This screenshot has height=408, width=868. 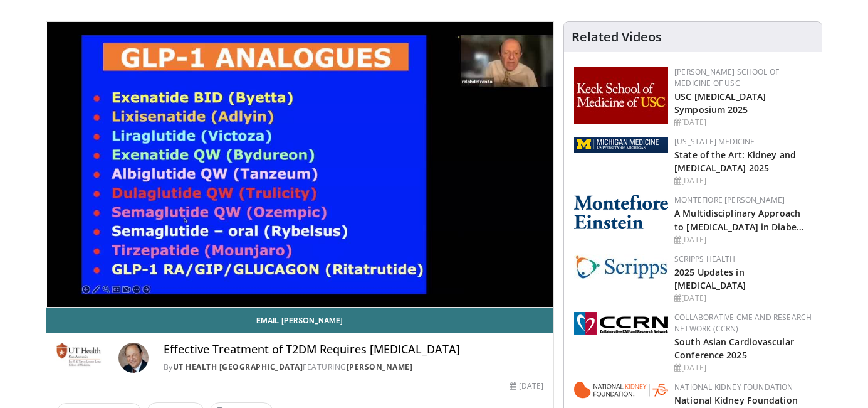 What do you see at coordinates (300, 164) in the screenshot?
I see `video-js: Video Player` at bounding box center [300, 164].